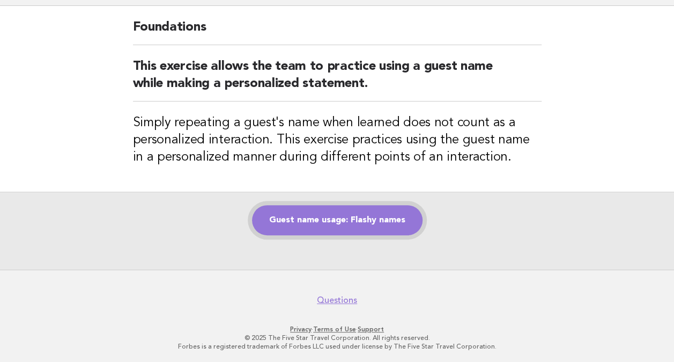 The image size is (674, 362). What do you see at coordinates (337, 32) in the screenshot?
I see `h2: Foundations` at bounding box center [337, 32].